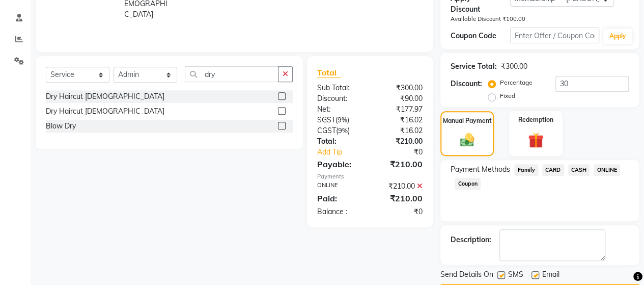 The height and width of the screenshot is (285, 644). What do you see at coordinates (607, 170) in the screenshot?
I see `span: ONLINE` at bounding box center [607, 170].